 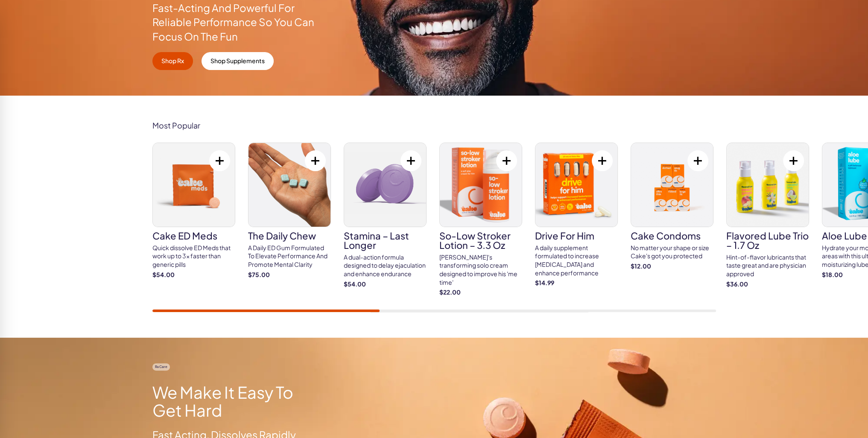 What do you see at coordinates (386, 215) in the screenshot?
I see `a: Stamina – Last Longer Stamina – Last Longer A dual-action formula designed to delay ejaculation a...` at bounding box center [386, 215].